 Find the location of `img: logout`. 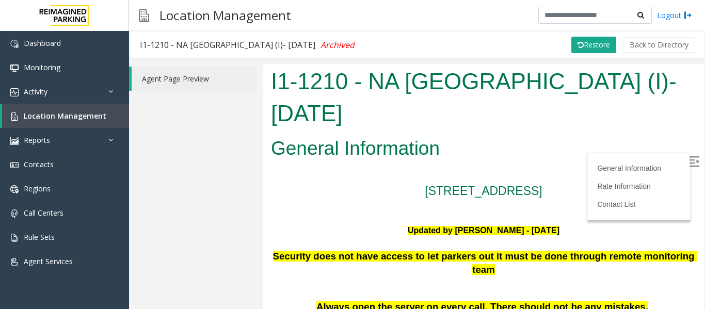

img: logout is located at coordinates (688, 15).